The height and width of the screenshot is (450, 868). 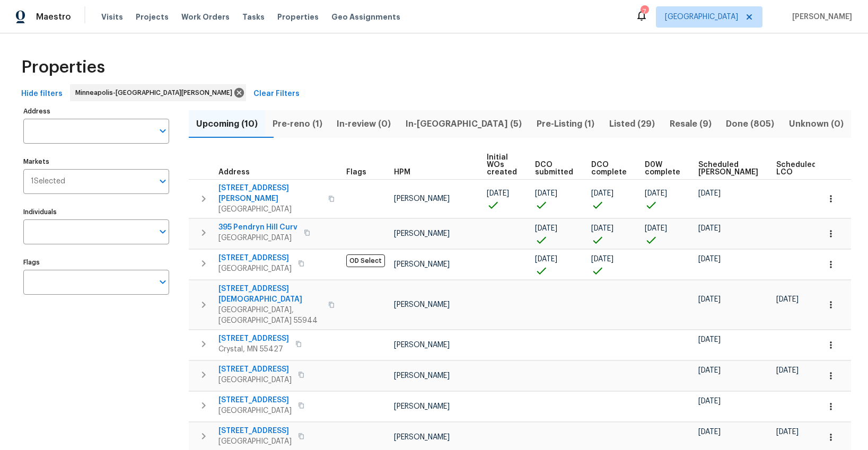 What do you see at coordinates (402, 173) in the screenshot?
I see `span: HPM` at bounding box center [402, 173].